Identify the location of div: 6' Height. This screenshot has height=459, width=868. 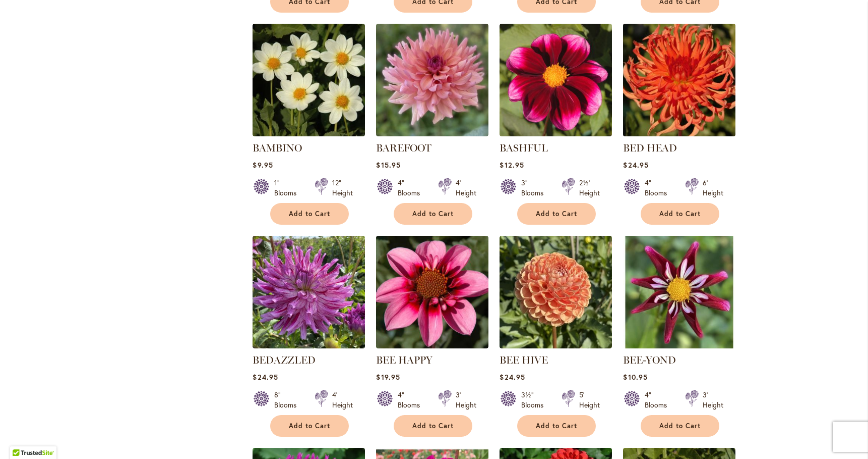
(712, 188).